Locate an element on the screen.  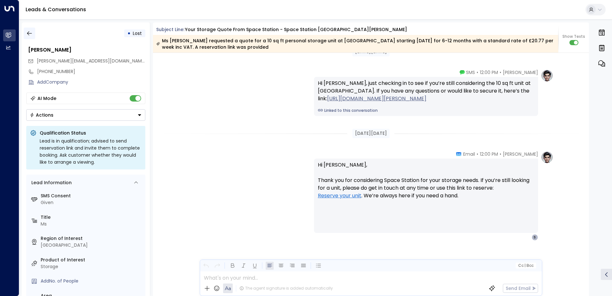
div: AI Mode is located at coordinates (47, 98).